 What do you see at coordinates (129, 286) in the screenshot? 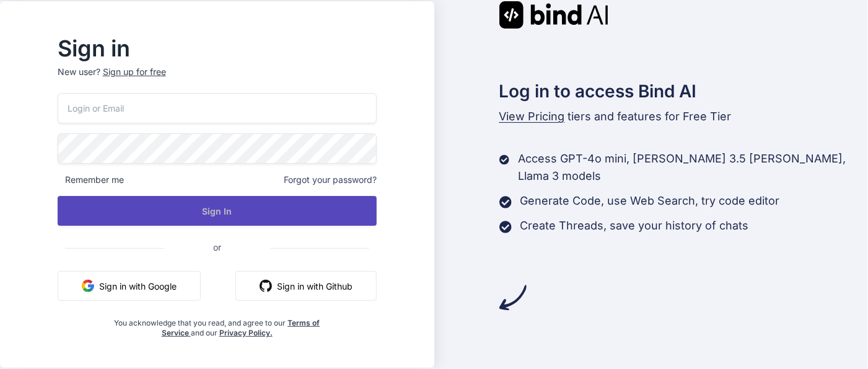
I see `button: Sign in with Google` at bounding box center [129, 286].